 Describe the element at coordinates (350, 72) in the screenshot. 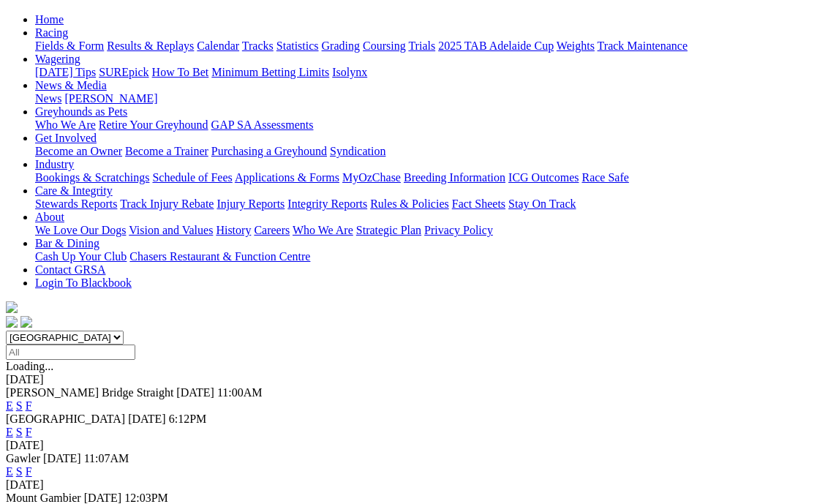

I see `a: Isolynx` at that location.